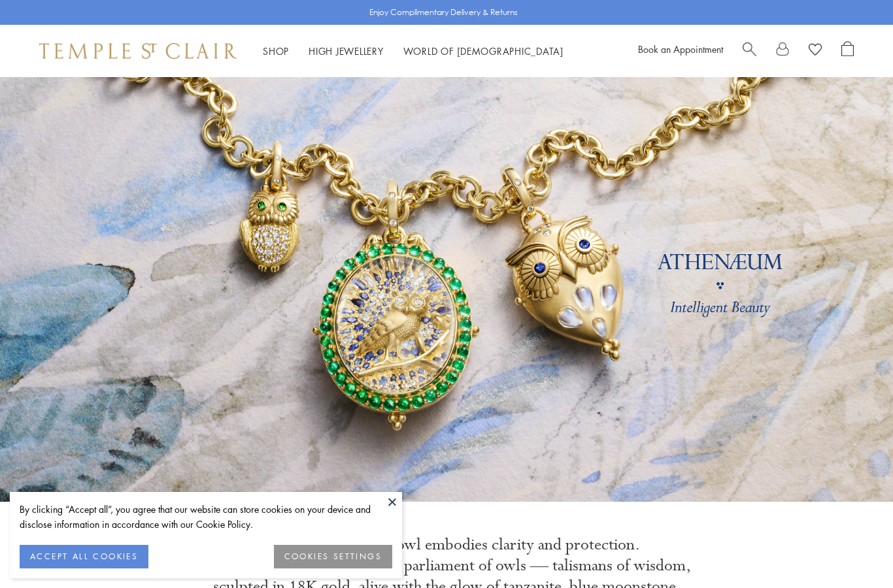 The image size is (893, 588). Describe the element at coordinates (333, 557) in the screenshot. I see `button: COOKIES SETTINGS` at that location.